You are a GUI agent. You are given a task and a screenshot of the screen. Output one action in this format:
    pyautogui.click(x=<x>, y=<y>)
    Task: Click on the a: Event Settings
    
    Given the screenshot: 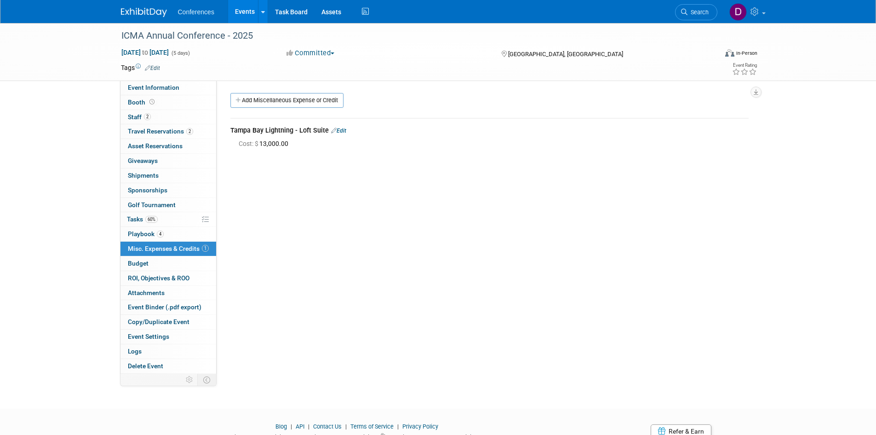 What is the action you would take?
    pyautogui.click(x=168, y=336)
    